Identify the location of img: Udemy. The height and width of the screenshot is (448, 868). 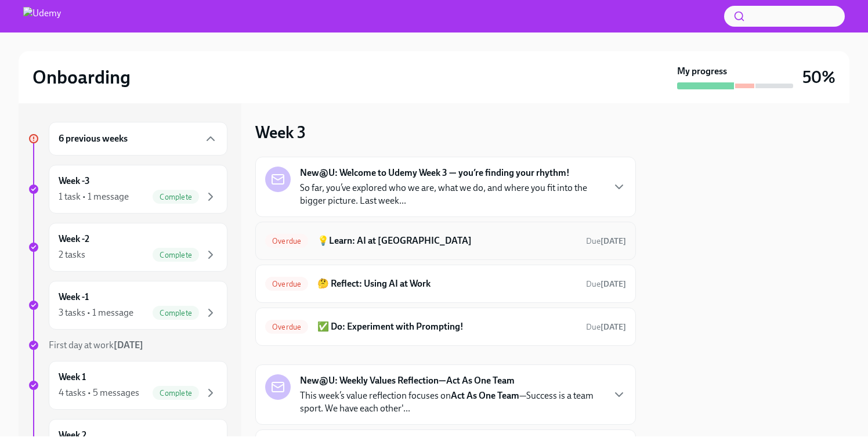
(42, 16).